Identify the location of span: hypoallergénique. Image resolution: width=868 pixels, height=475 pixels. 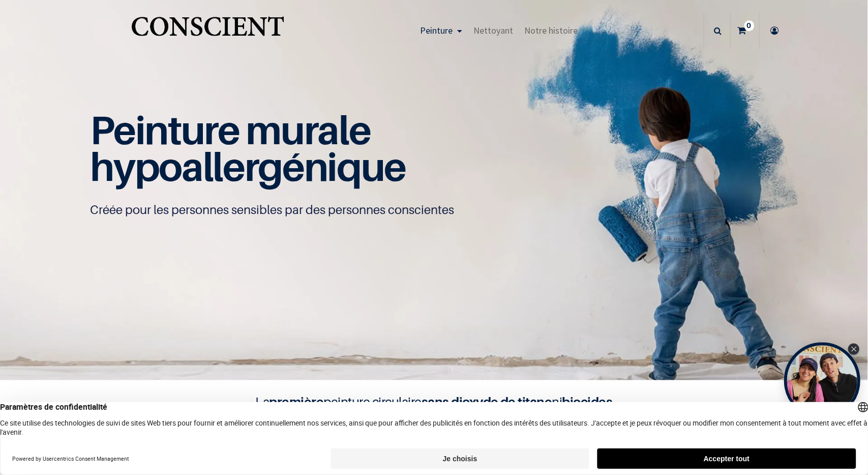
(249, 166).